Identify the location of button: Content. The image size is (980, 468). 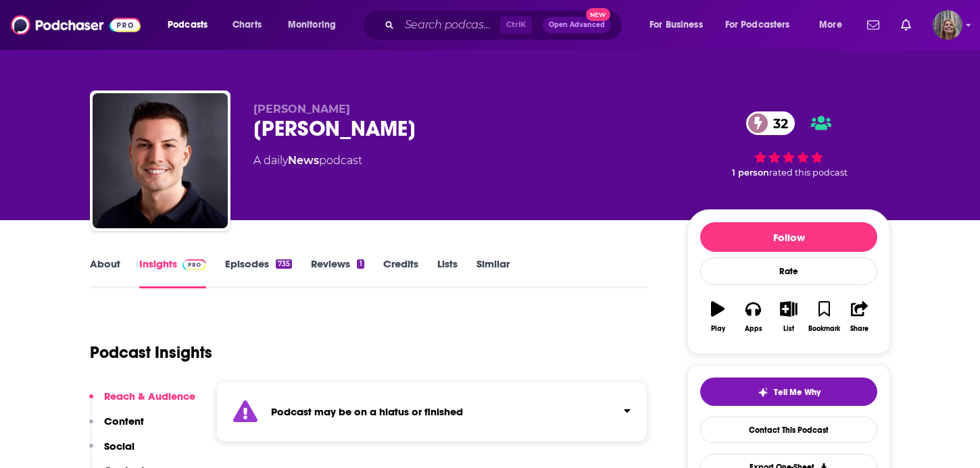
(116, 427).